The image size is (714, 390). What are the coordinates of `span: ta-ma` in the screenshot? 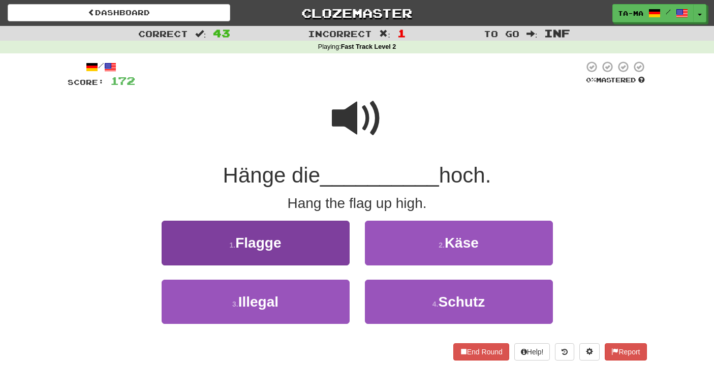 It's located at (631, 13).